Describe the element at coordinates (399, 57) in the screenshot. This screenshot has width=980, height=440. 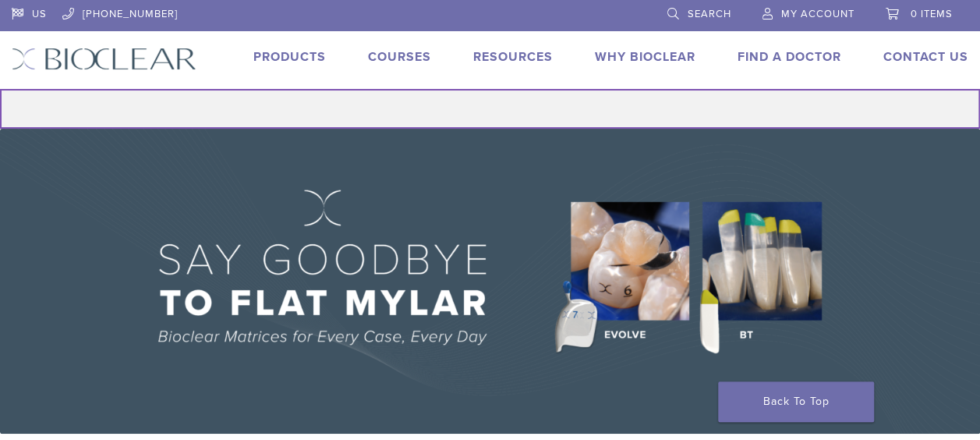
I see `a: Courses` at that location.